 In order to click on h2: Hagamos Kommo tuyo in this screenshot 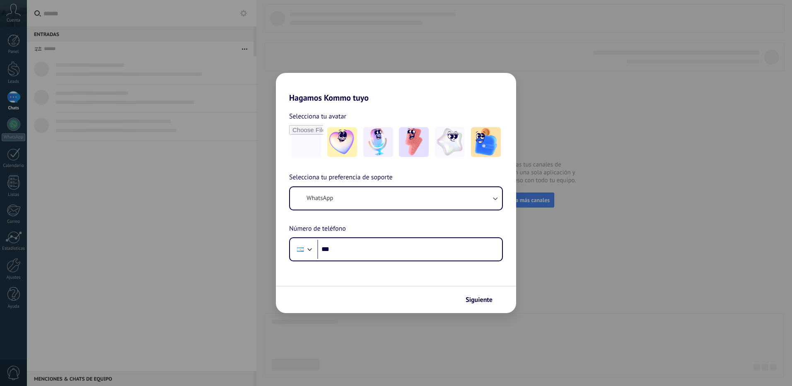, I will do `click(396, 88)`.